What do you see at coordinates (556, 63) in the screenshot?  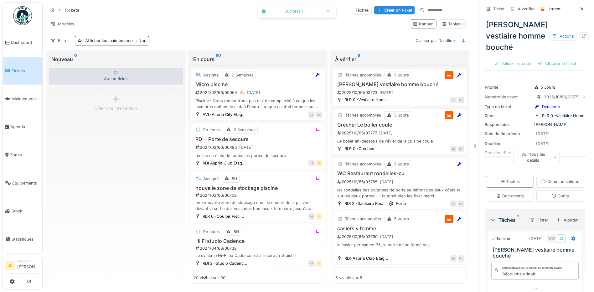 I see `div: Clôturer le ticket` at bounding box center [556, 63].